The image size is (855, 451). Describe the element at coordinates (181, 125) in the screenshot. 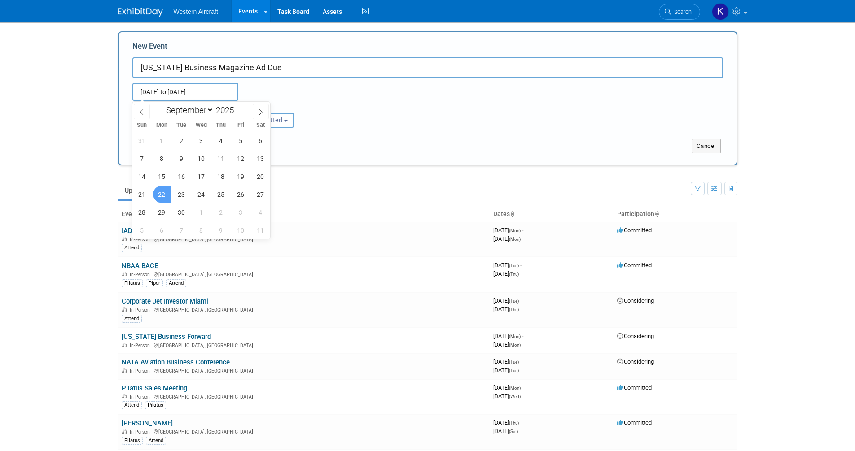

I see `span: Tue` at that location.